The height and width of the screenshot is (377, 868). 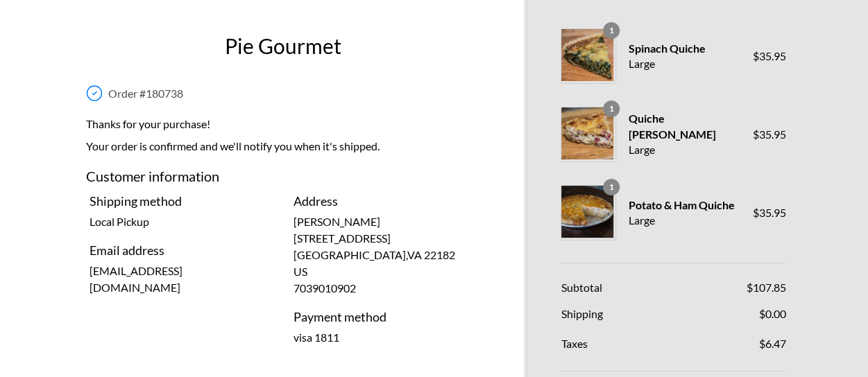 I want to click on p: Your order is confirmed and we'll notify you when it's shipped., so click(x=283, y=149).